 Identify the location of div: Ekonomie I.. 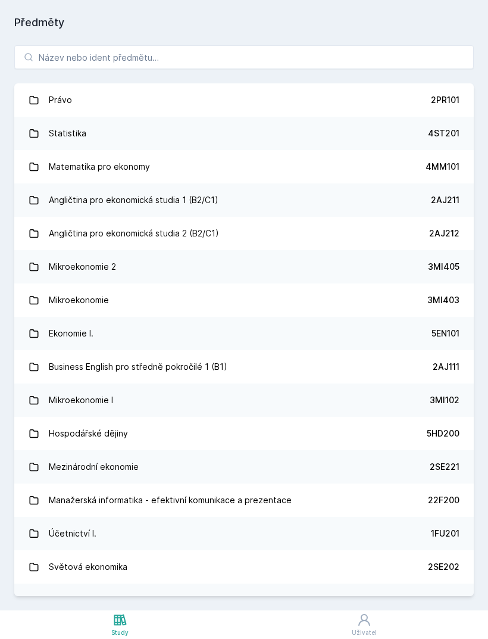
(71, 333).